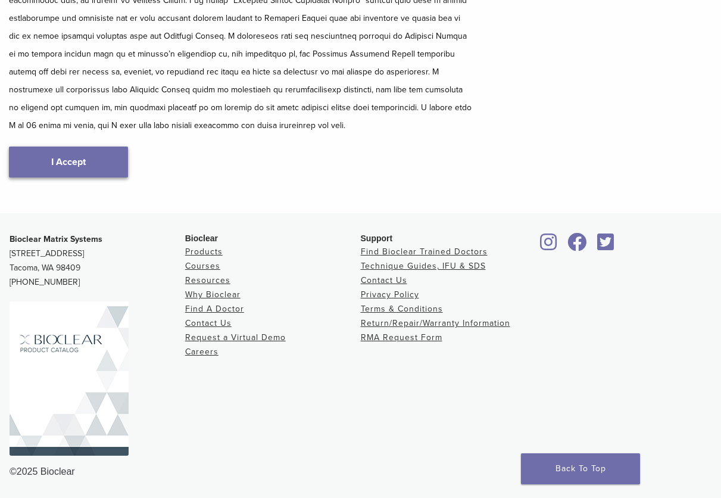 This screenshot has width=721, height=498. Describe the element at coordinates (204, 251) in the screenshot. I see `a: Products` at that location.